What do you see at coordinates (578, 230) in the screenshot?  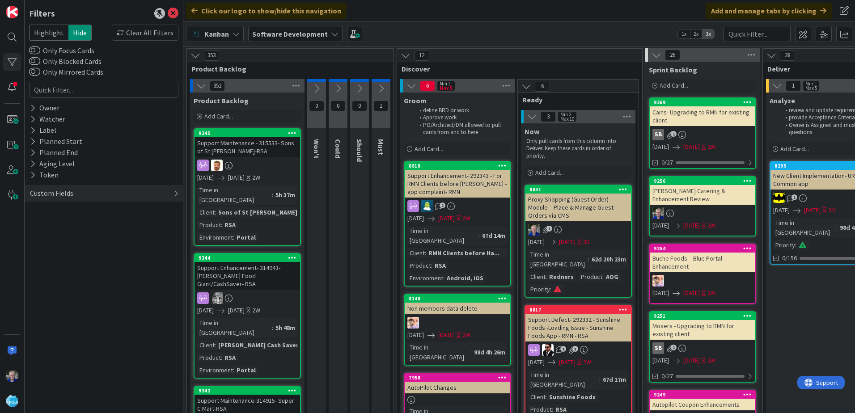 I see `div: RT` at bounding box center [578, 230].